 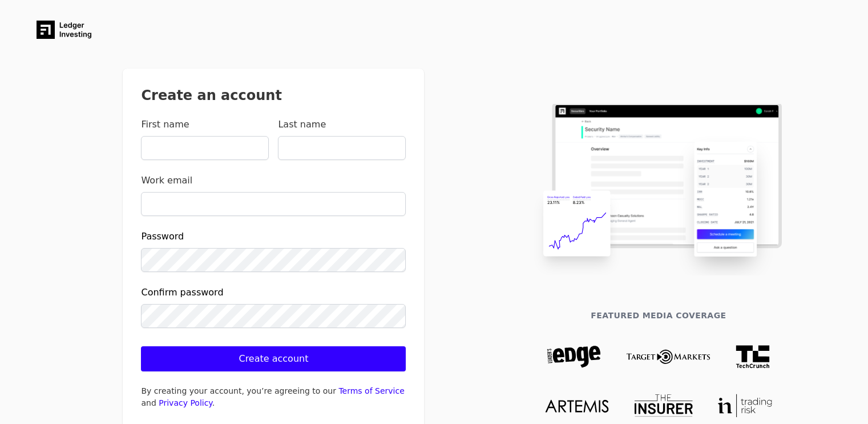 What do you see at coordinates (273, 259) in the screenshot?
I see `input: Password` at bounding box center [273, 259].